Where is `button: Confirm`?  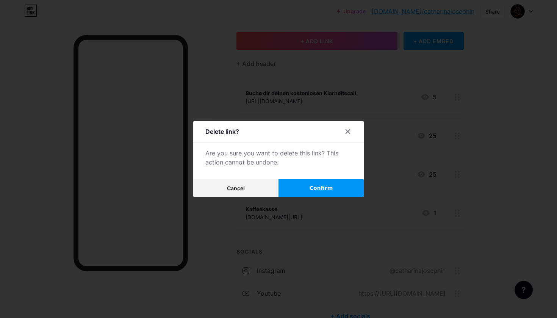
button: Confirm is located at coordinates (321, 188).